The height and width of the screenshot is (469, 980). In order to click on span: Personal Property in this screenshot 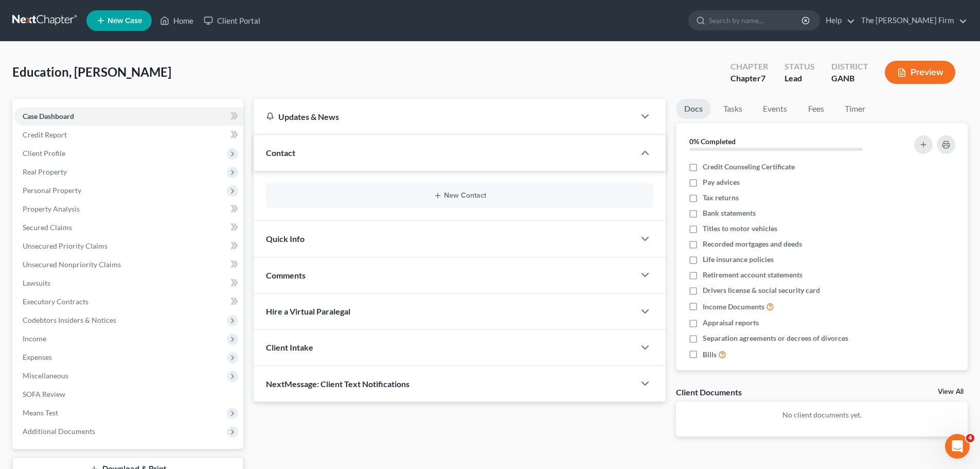, I will do `click(52, 190)`.